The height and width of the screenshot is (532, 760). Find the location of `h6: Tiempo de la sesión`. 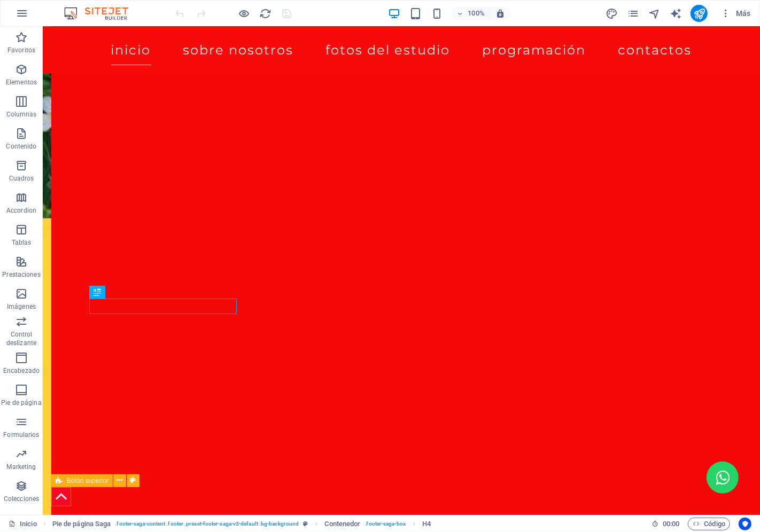

h6: Tiempo de la sesión is located at coordinates (665, 524).